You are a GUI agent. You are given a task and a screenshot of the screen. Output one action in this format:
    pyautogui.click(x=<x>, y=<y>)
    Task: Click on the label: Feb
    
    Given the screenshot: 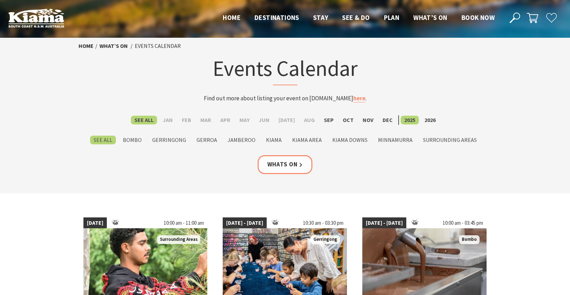 What is the action you would take?
    pyautogui.click(x=187, y=120)
    